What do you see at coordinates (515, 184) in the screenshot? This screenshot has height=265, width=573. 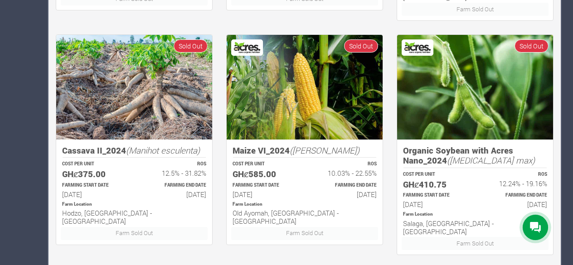 I see `h6: 12.24% - 19.16%` at bounding box center [515, 184].